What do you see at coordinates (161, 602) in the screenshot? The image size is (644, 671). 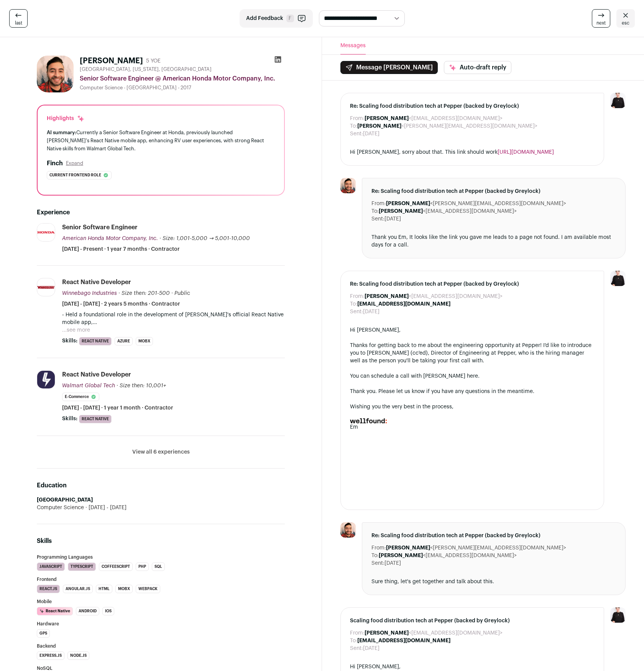 I see `h3: Mobile` at bounding box center [161, 602].